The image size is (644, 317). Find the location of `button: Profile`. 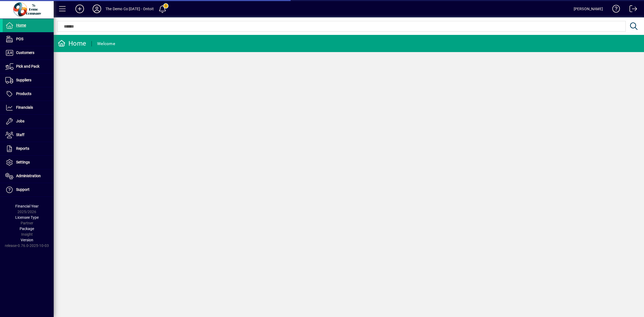

button: Profile is located at coordinates (97, 9).